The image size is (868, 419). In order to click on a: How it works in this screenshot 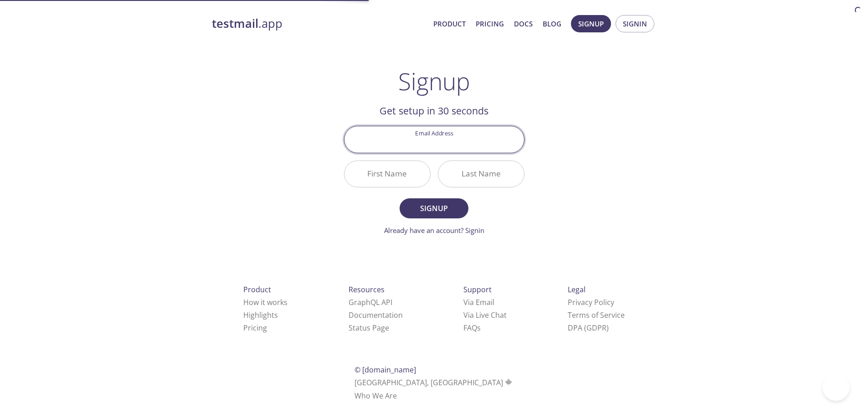, I will do `click(265, 302)`.